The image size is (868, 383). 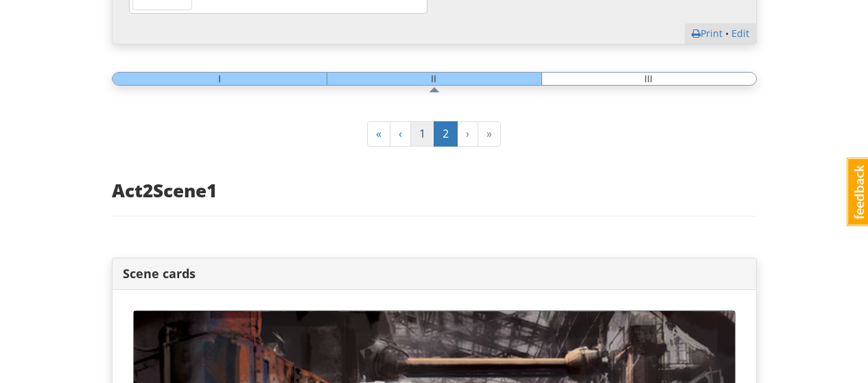 I want to click on a: Edit, so click(x=741, y=33).